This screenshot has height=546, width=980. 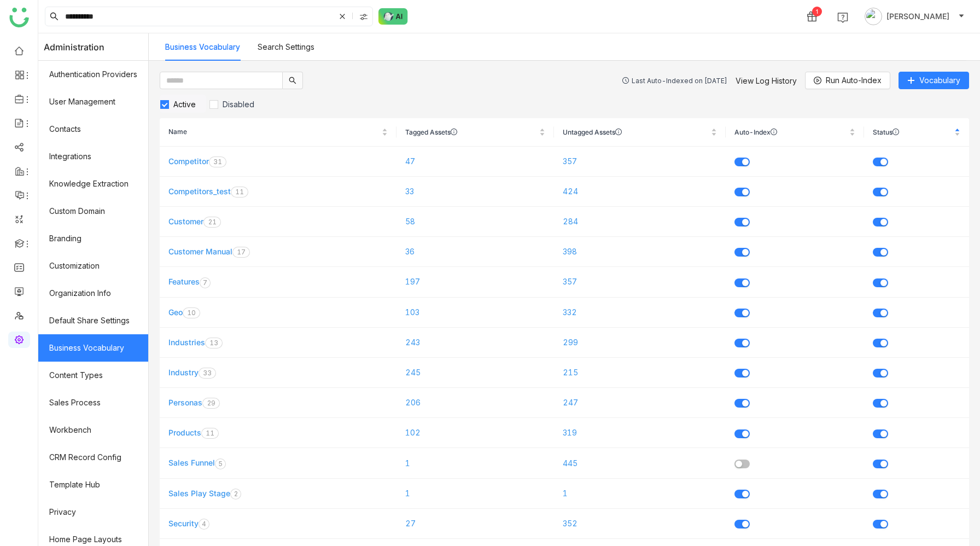 What do you see at coordinates (187, 342) in the screenshot?
I see `a: Industries` at bounding box center [187, 342].